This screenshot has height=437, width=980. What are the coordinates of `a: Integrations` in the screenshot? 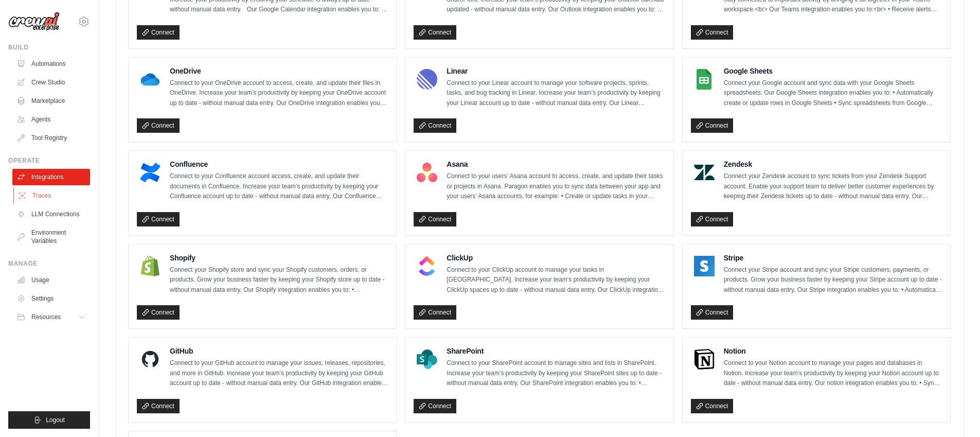 It's located at (51, 177).